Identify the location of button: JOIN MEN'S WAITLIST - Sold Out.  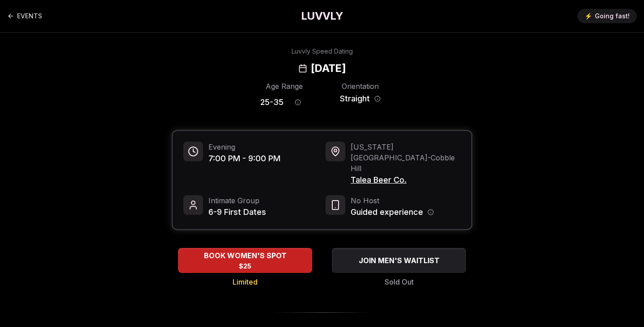
(399, 261).